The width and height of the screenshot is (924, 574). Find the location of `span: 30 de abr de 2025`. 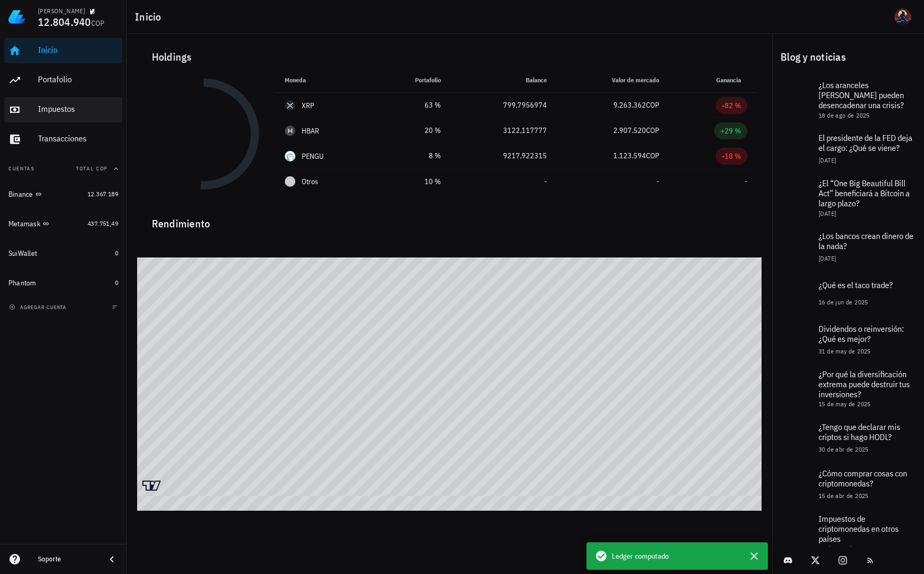

span: 30 de abr de 2025 is located at coordinates (843, 450).